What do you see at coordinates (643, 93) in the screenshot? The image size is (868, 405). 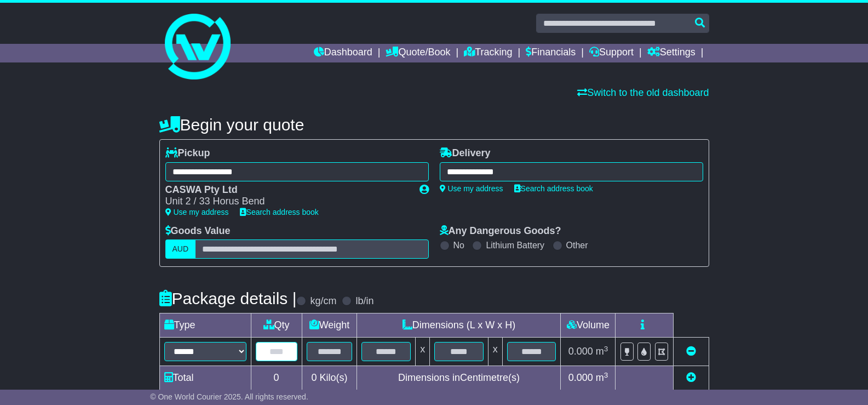 I see `a: Switch to the old dashboard` at bounding box center [643, 93].